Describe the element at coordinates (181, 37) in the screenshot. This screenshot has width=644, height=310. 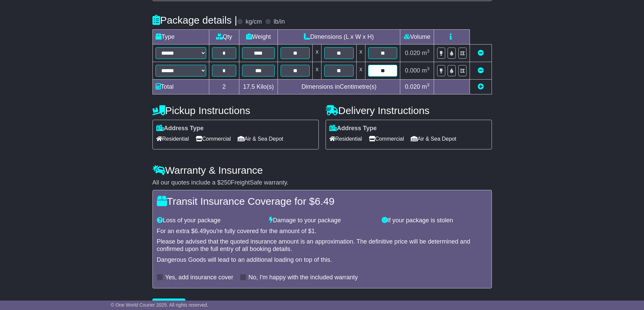
I see `td: Type` at that location.